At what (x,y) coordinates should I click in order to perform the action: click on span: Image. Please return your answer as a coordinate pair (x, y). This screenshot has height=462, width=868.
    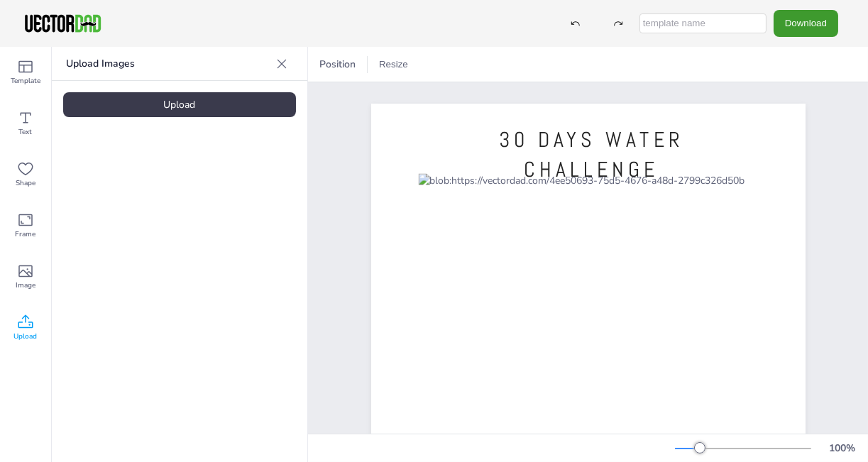
    Looking at the image, I should click on (25, 285).